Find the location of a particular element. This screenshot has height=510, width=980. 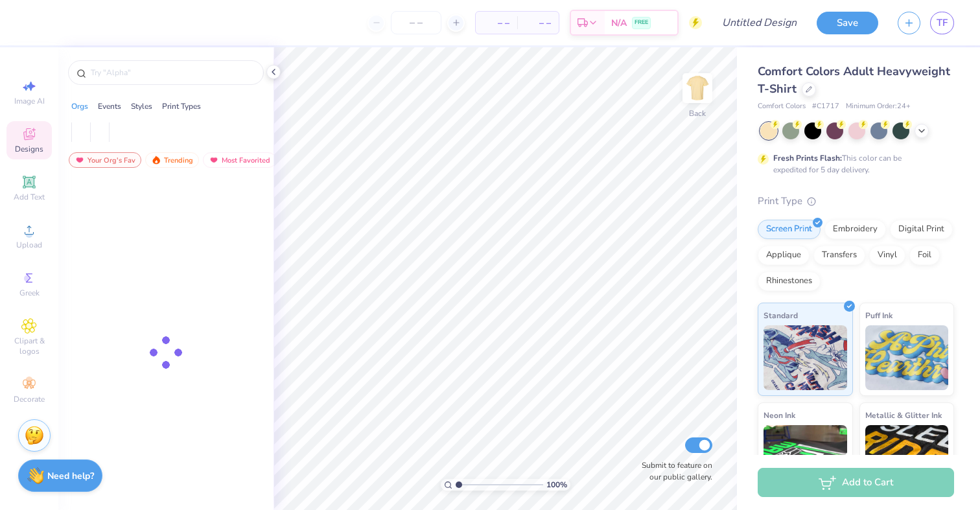

div: Applique is located at coordinates (784, 255).